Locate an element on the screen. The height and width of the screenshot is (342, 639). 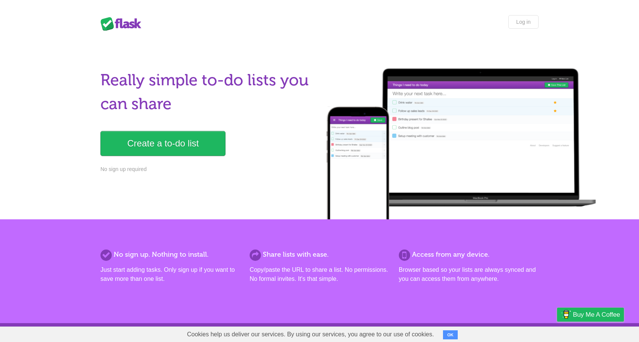
span: Buy me a coffee is located at coordinates (597, 315).